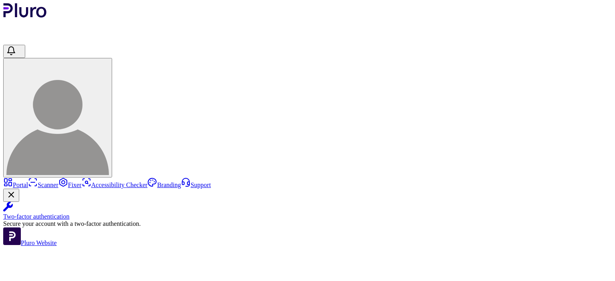 The height and width of the screenshot is (281, 615). Describe the element at coordinates (43, 185) in the screenshot. I see `a: Scanner` at that location.